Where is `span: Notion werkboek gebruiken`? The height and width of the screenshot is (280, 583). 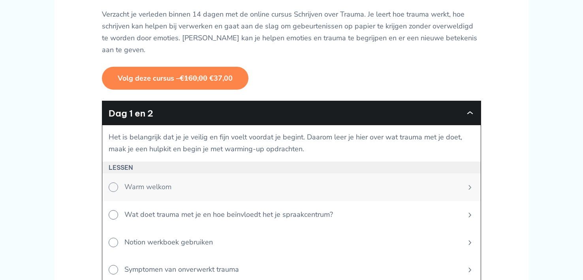 span: Notion werkboek gebruiken is located at coordinates (289, 243).